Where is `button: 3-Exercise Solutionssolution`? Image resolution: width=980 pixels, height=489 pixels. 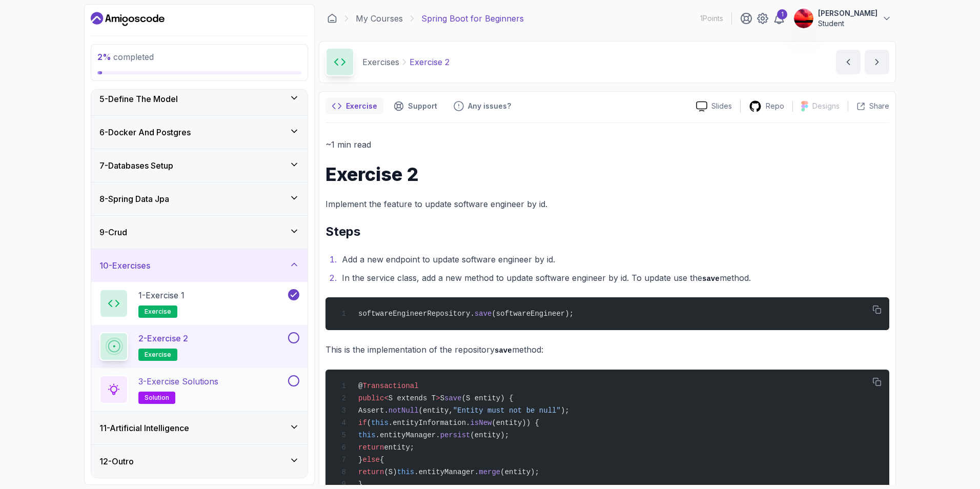
button: 3-Exercise Solutionssolution is located at coordinates (199, 390).